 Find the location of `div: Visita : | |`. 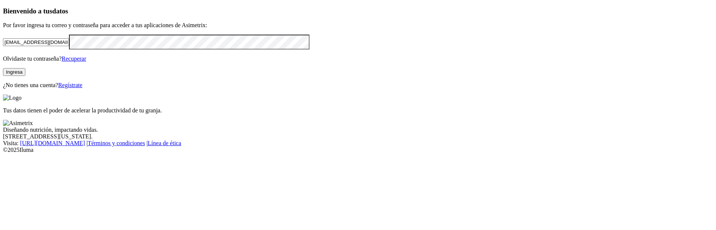

div: Visita : | | is located at coordinates (358, 144).